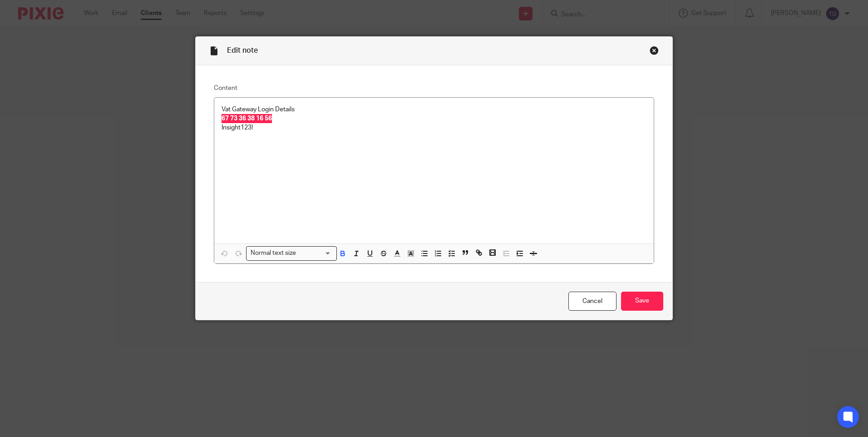  Describe the element at coordinates (434, 127) in the screenshot. I see `p: Insight123!` at that location.